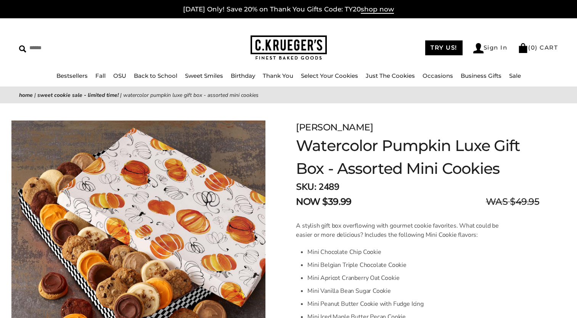 The width and height of the screenshot is (577, 318). What do you see at coordinates (478, 48) in the screenshot?
I see `img: Account` at bounding box center [478, 48].